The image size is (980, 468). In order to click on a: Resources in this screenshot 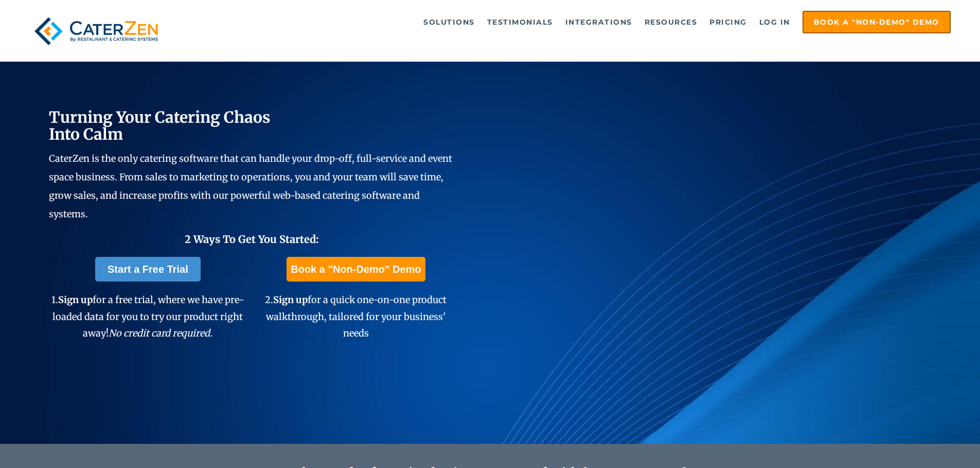, I will do `click(671, 22)`.